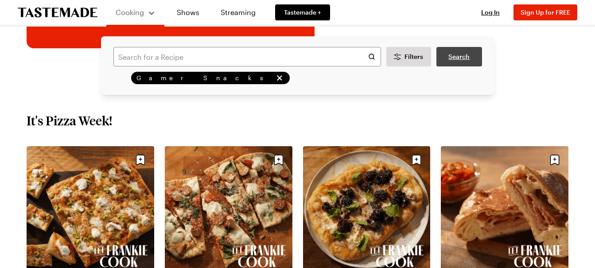 This screenshot has height=268, width=595. Describe the element at coordinates (205, 78) in the screenshot. I see `span: Gamer Snacks` at that location.